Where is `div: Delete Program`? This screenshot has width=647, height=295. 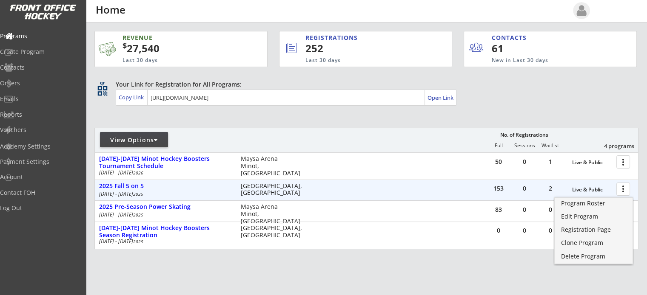
div: Delete Program is located at coordinates (593, 257).